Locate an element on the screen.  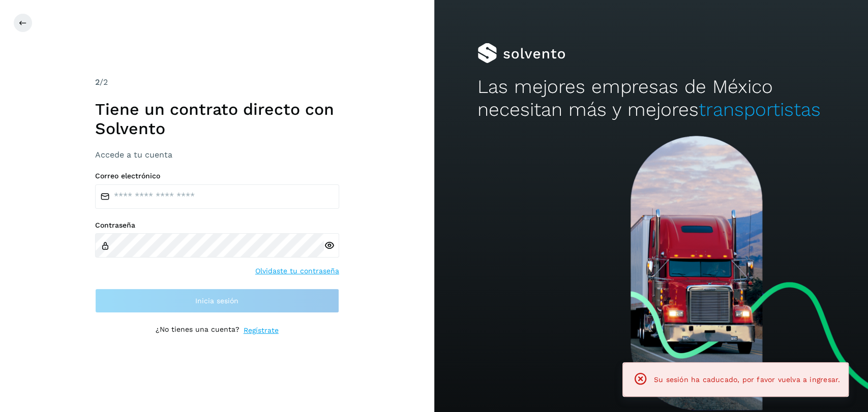
span: transportistas is located at coordinates (759, 109).